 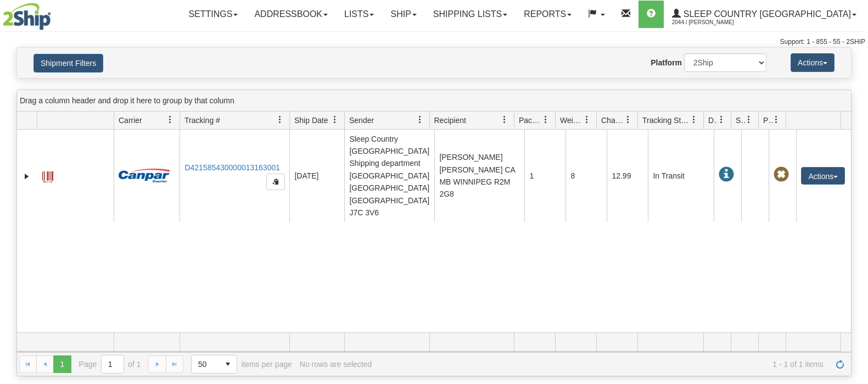 I want to click on a: Ship, so click(x=403, y=14).